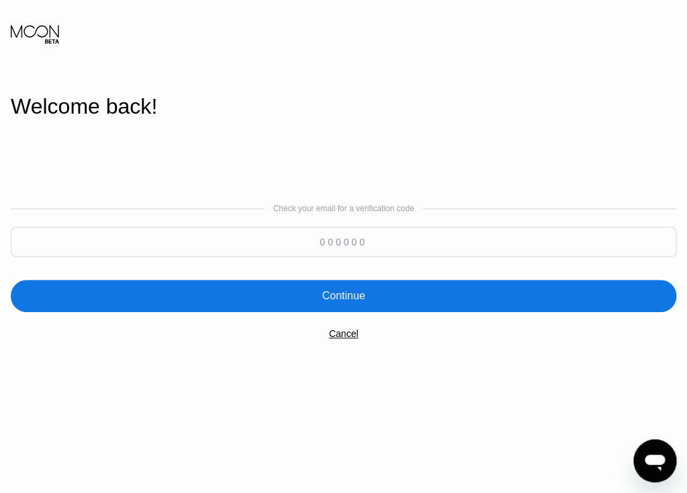 The height and width of the screenshot is (493, 687). I want to click on div: Continue, so click(343, 296).